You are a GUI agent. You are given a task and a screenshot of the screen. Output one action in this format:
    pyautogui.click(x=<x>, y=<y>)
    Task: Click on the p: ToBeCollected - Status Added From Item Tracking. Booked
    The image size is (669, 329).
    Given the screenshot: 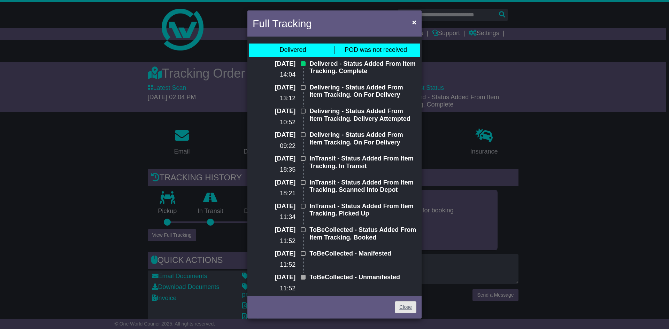 What is the action you would take?
    pyautogui.click(x=363, y=234)
    